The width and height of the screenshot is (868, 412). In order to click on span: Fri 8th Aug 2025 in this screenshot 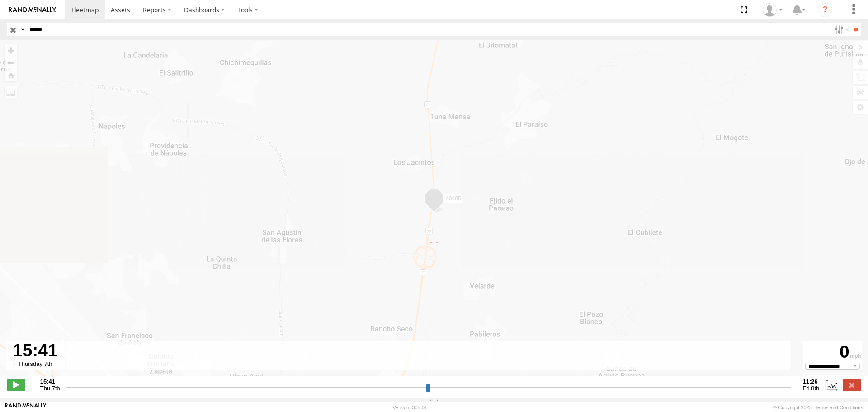, I will do `click(811, 388)`.